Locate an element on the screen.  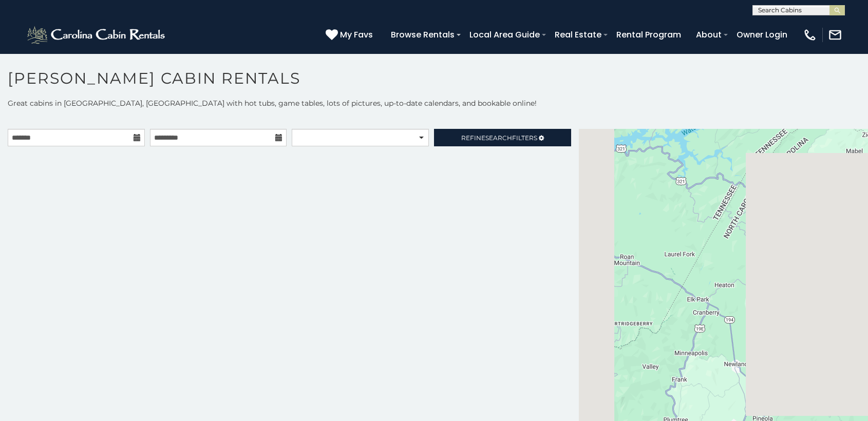
img: White-1-2.png is located at coordinates (97, 35).